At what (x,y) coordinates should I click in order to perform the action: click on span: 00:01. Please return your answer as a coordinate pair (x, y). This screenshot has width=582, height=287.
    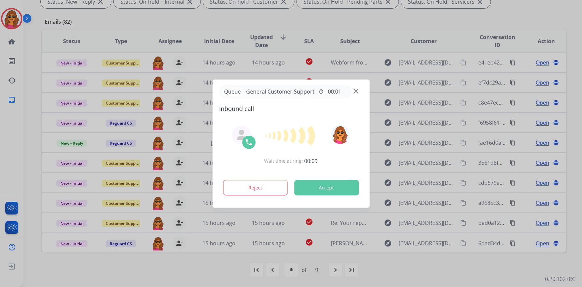
    Looking at the image, I should click on (335, 91).